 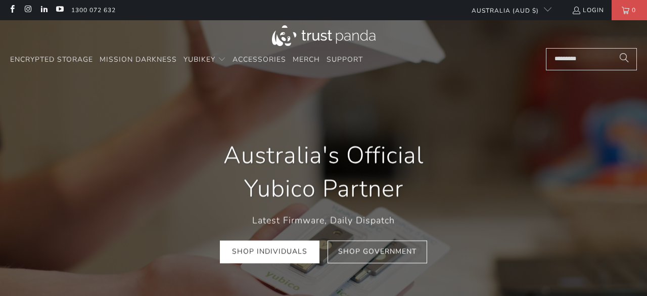 What do you see at coordinates (307, 60) in the screenshot?
I see `a: Merch` at bounding box center [307, 60].